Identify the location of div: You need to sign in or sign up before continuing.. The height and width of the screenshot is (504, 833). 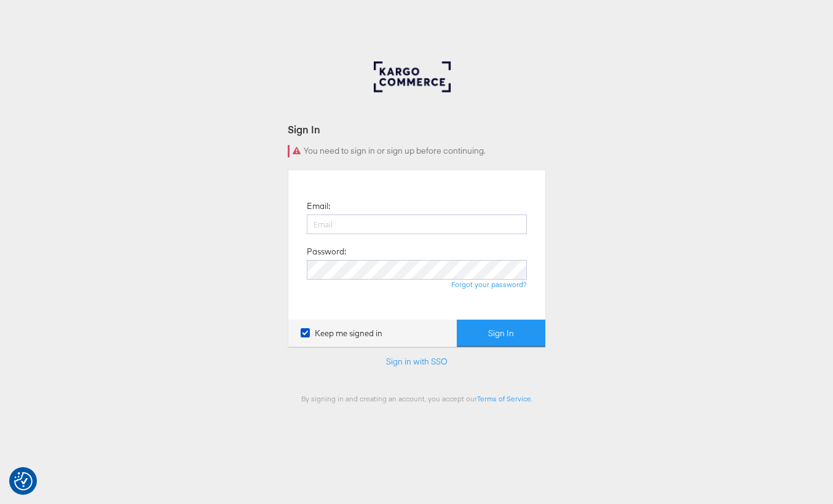
(417, 151).